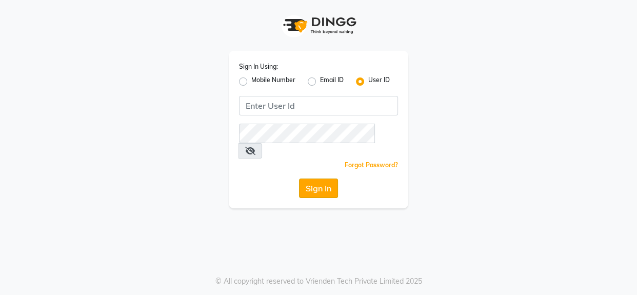  I want to click on a: Forgot Password?, so click(371, 165).